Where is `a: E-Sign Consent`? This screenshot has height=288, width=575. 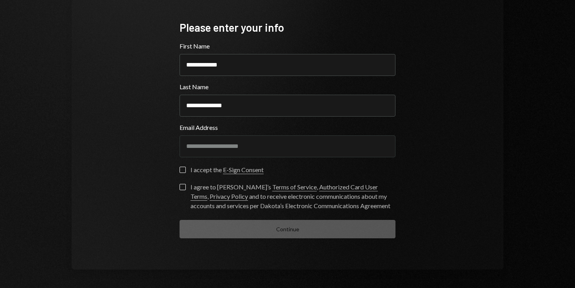
a: E-Sign Consent is located at coordinates (243, 170).